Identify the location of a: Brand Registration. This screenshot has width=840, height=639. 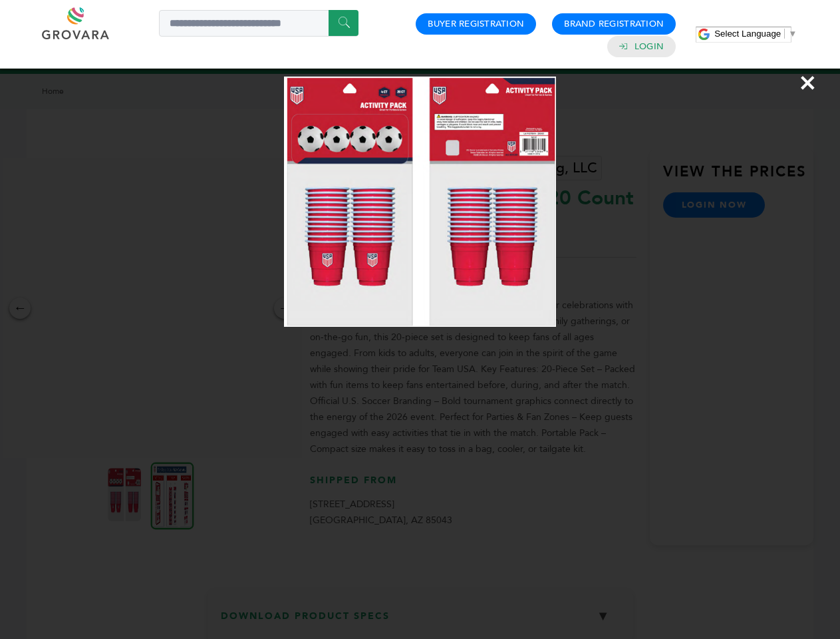
(614, 24).